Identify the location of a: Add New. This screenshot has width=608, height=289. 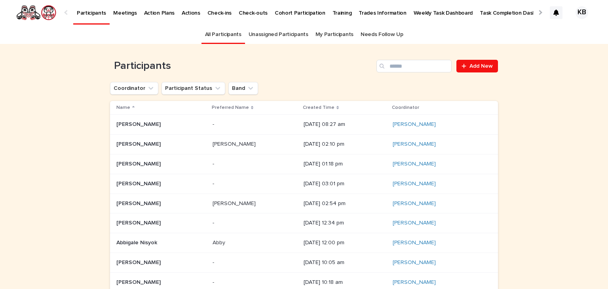
(477, 66).